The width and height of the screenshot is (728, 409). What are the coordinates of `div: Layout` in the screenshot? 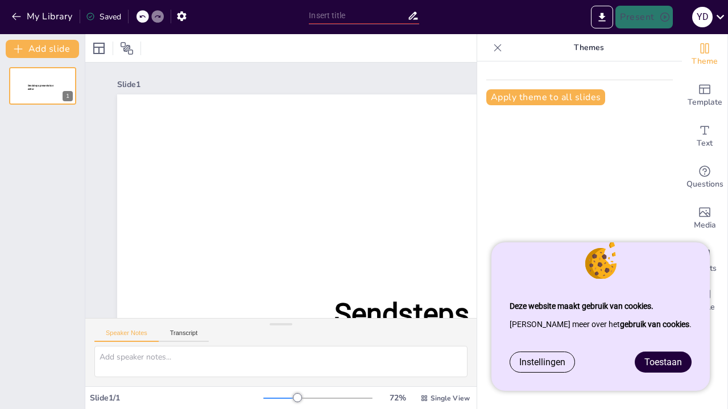 It's located at (99, 48).